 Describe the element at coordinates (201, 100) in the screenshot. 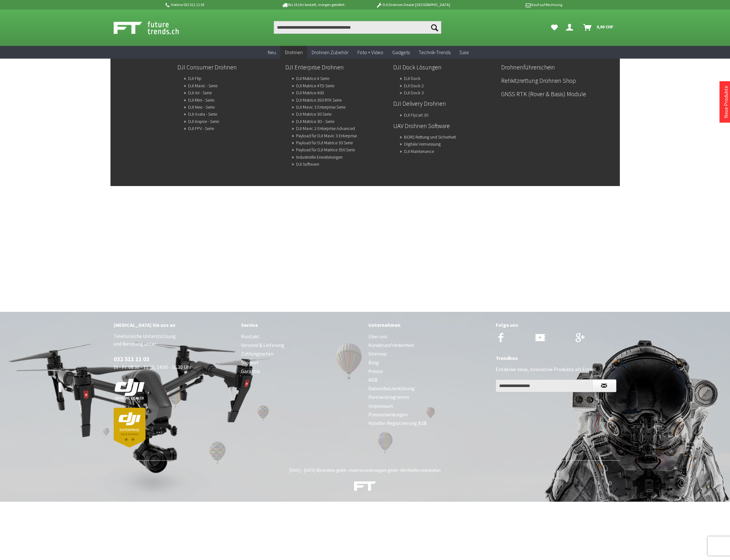

I see `a: DJI Mini - Serie` at that location.